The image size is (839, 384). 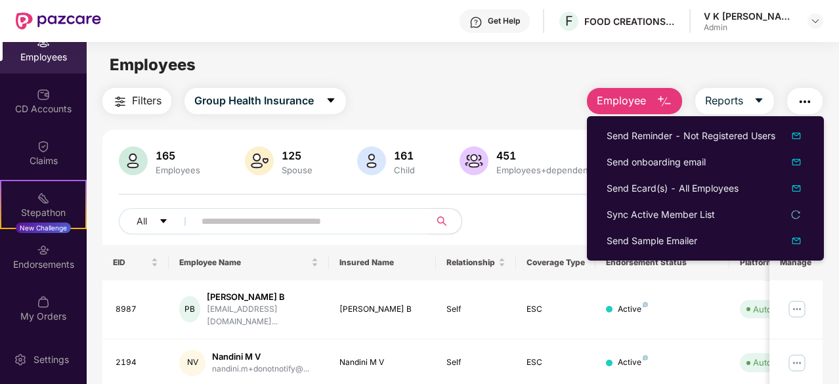 I want to click on div: New Challenge, so click(x=43, y=228).